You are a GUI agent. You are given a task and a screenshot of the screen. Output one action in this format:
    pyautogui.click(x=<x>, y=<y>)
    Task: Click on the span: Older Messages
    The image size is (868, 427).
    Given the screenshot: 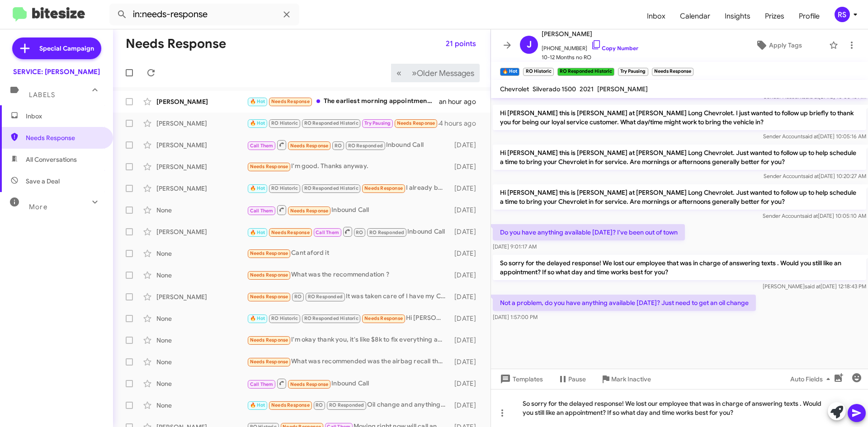 What is the action you would take?
    pyautogui.click(x=445, y=73)
    